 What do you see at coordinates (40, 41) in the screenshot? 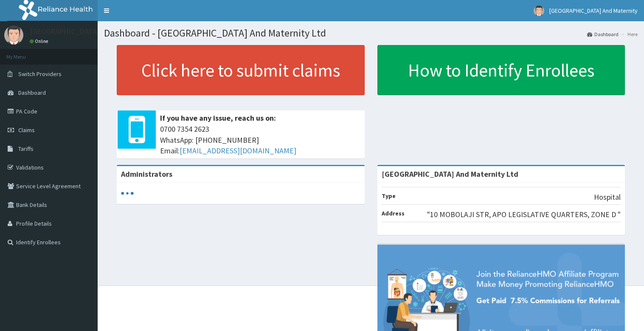
I see `a: Online` at bounding box center [40, 41].